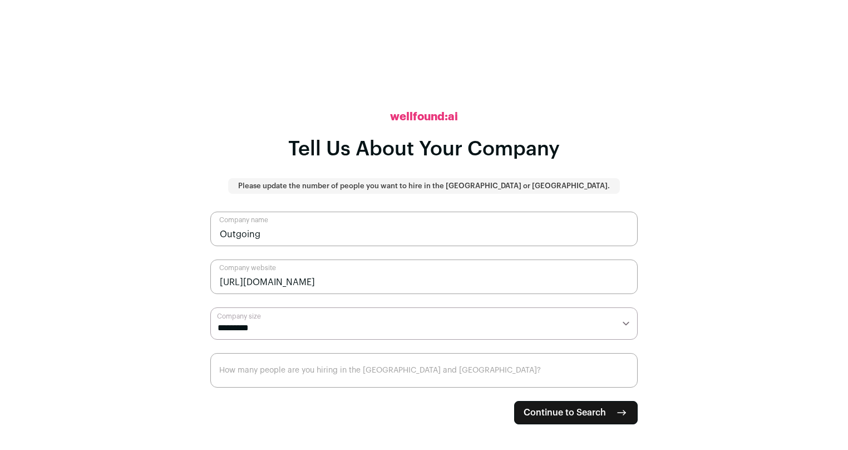 The width and height of the screenshot is (848, 450). Describe the element at coordinates (424, 370) in the screenshot. I see `input: How many people are you hiring in the US and Canada?` at that location.